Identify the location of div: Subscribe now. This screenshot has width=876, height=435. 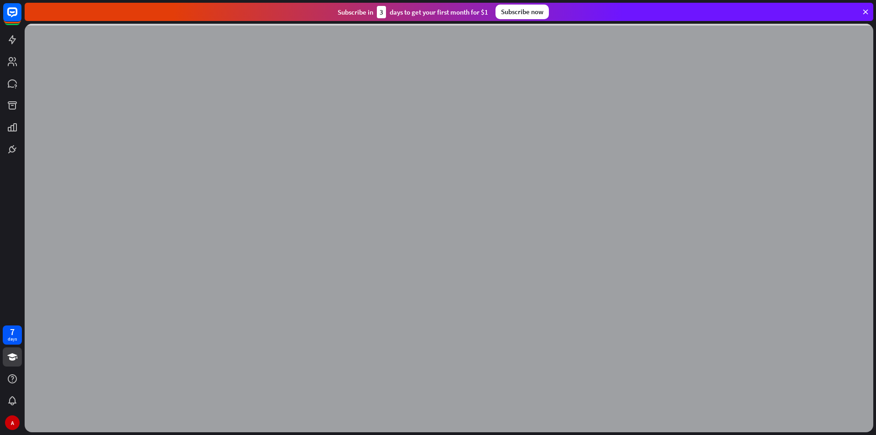
(522, 12).